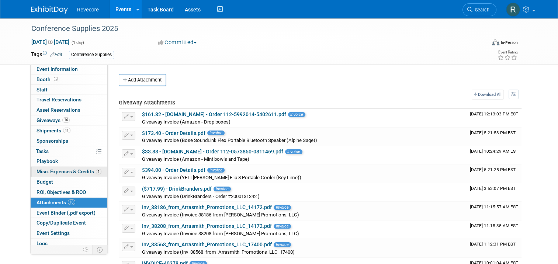 The height and width of the screenshot is (264, 558). I want to click on a: Sponsorships, so click(69, 141).